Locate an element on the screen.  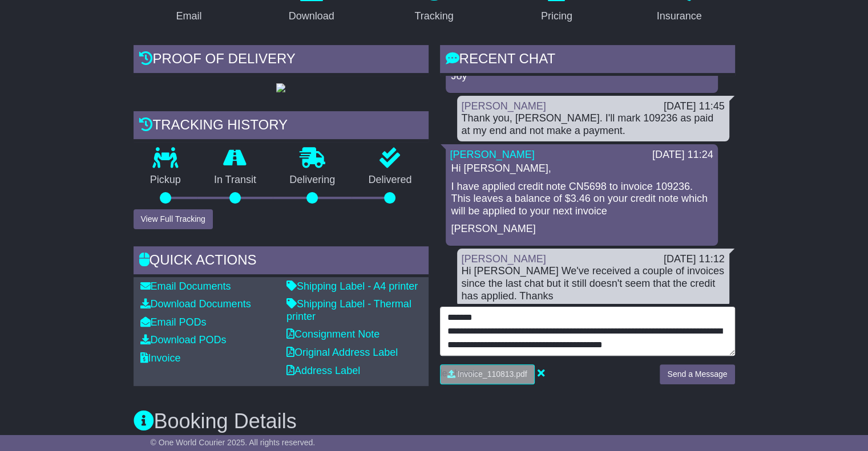
p: Delivering is located at coordinates (312, 180).